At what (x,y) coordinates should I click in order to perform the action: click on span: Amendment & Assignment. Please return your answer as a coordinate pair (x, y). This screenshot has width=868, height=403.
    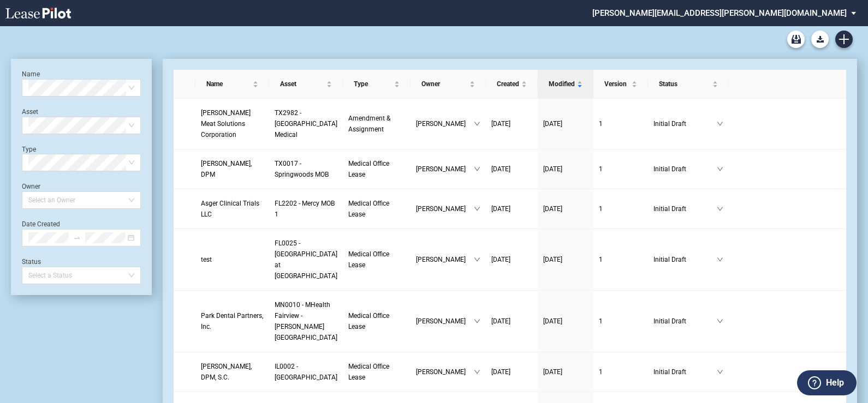
    Looking at the image, I should click on (369, 124).